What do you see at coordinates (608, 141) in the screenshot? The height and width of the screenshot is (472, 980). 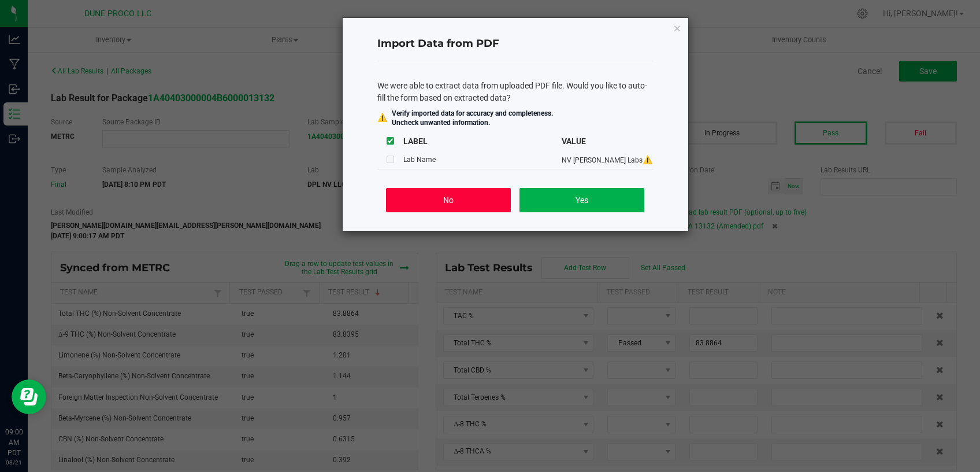 I see `th: VALUE` at bounding box center [608, 141].